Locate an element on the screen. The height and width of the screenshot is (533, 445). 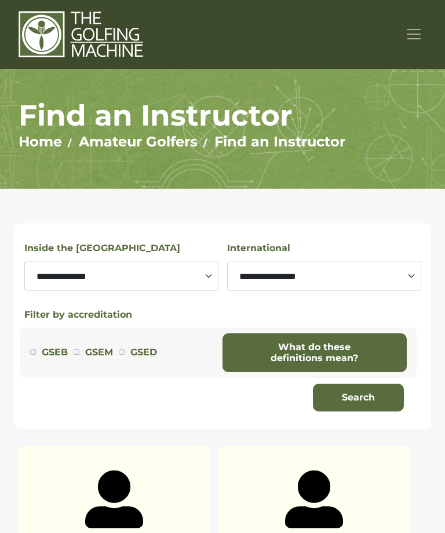
label: International is located at coordinates (258, 248).